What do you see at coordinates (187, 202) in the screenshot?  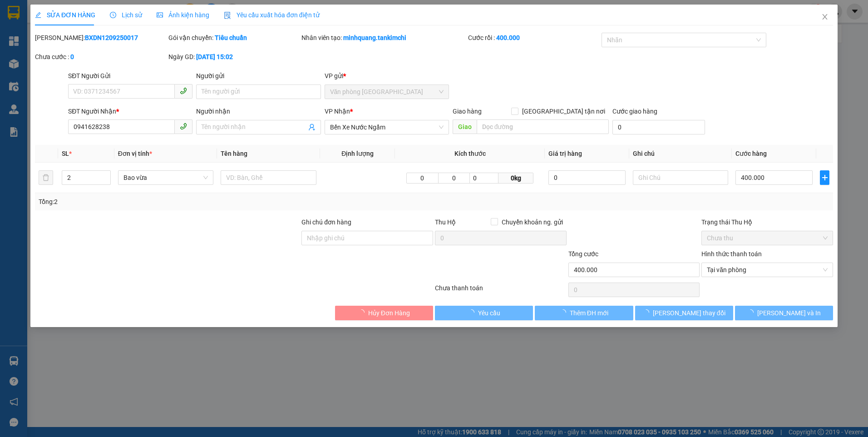 I see `div: Tổng: 2` at bounding box center [187, 202].